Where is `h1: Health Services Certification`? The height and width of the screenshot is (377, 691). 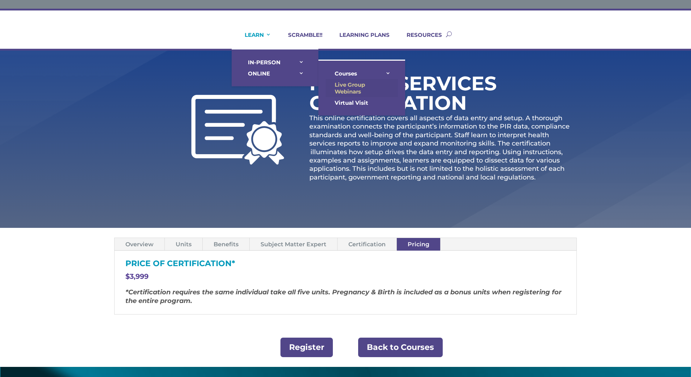 h1: Health Services Certification is located at coordinates (405, 95).